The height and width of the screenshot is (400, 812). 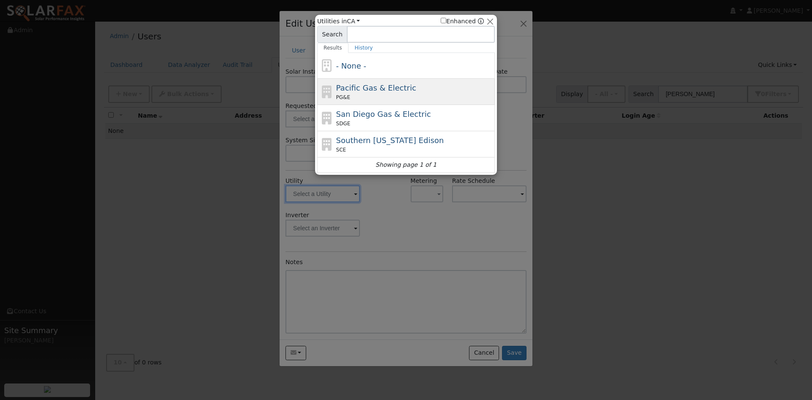 I want to click on span: - None -, so click(x=351, y=66).